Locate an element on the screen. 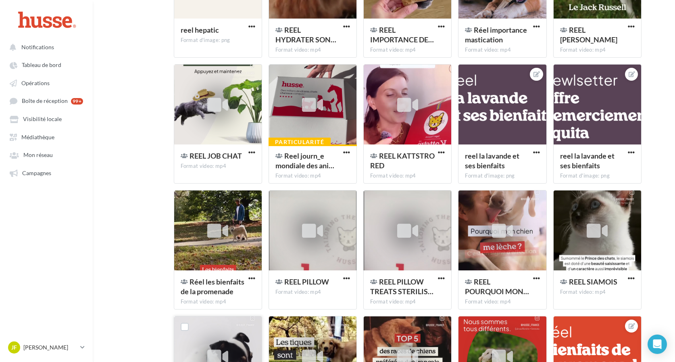 The width and height of the screenshot is (675, 362). a: Visibilité locale is located at coordinates (46, 118).